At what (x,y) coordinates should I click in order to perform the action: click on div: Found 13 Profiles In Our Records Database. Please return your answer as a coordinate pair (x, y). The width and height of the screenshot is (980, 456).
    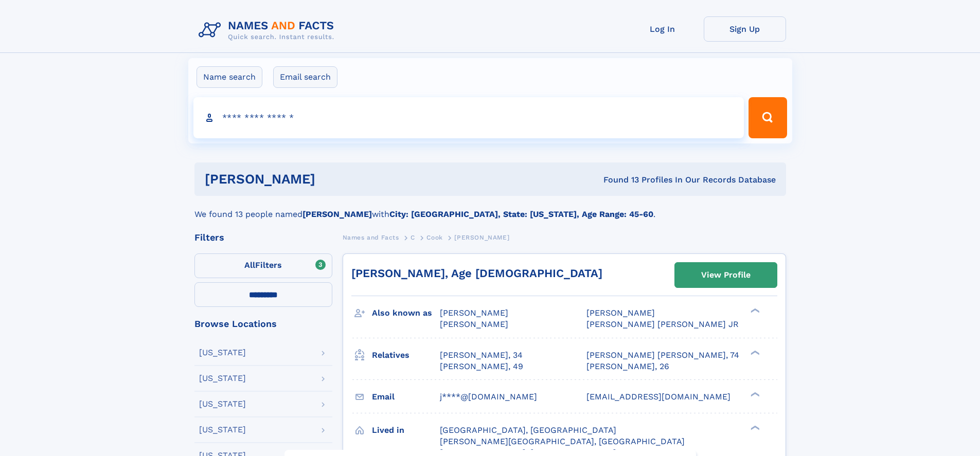
    Looking at the image, I should click on (617, 180).